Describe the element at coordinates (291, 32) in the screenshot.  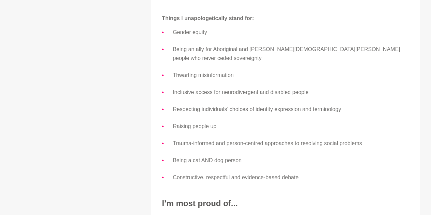
I see `li: Gender equity` at that location.